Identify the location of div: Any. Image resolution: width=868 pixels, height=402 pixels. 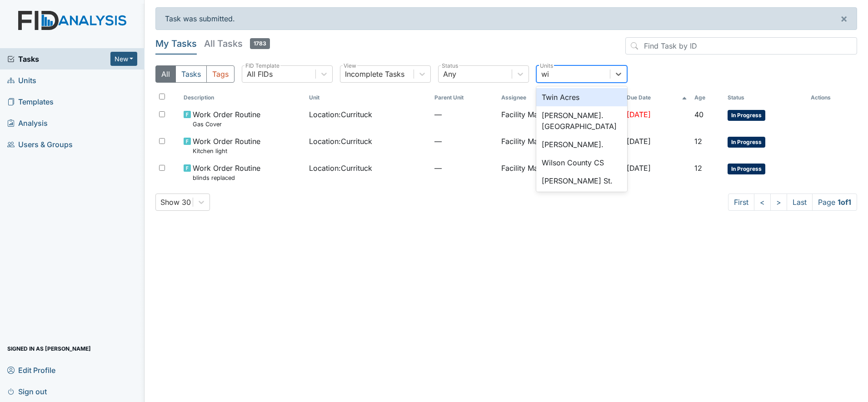
(449, 74).